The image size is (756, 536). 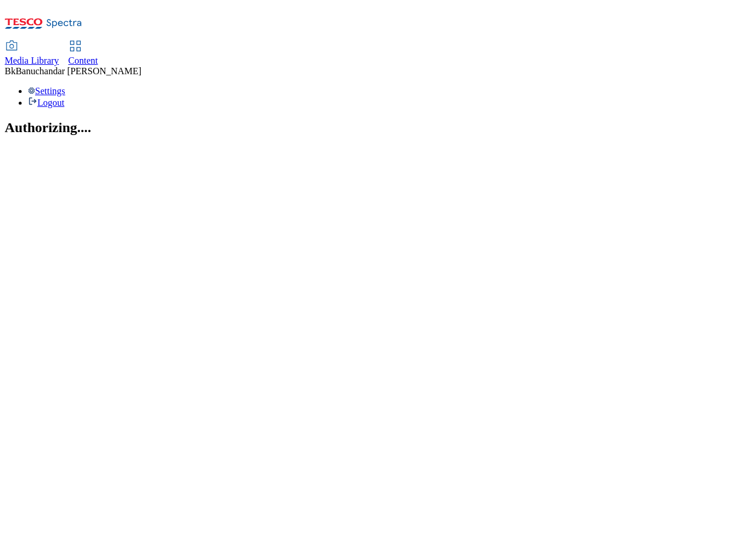 I want to click on a: Settings, so click(x=46, y=91).